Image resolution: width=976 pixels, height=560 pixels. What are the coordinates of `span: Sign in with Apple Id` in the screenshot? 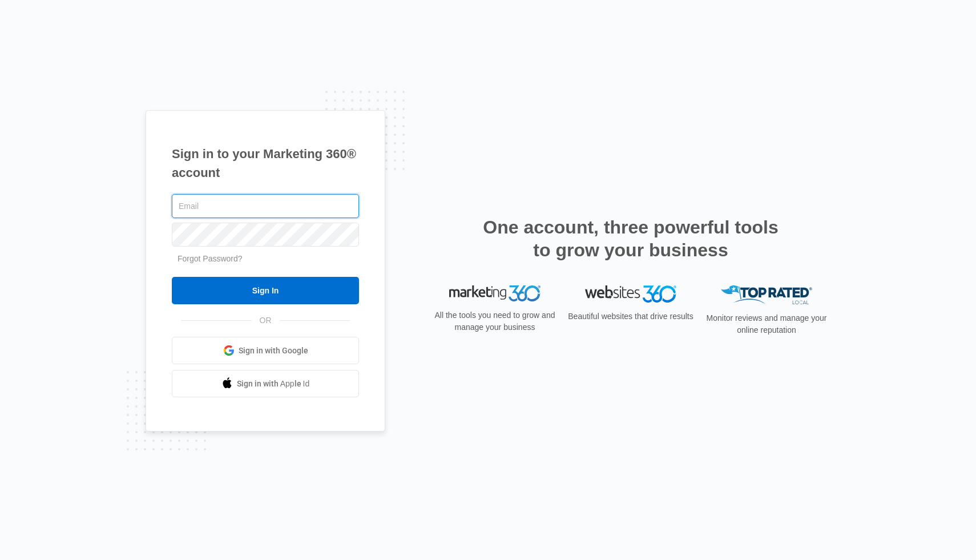 It's located at (274, 384).